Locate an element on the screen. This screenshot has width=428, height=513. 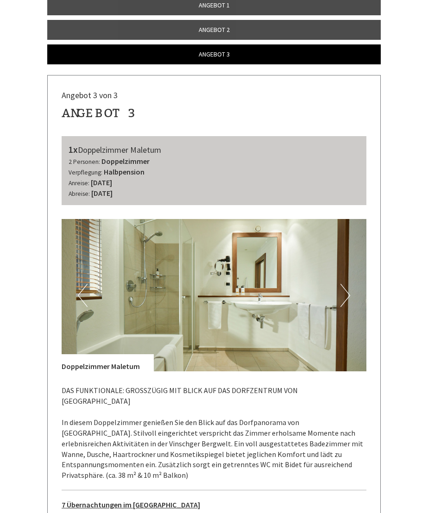
small: 2 Personen: is located at coordinates (84, 162).